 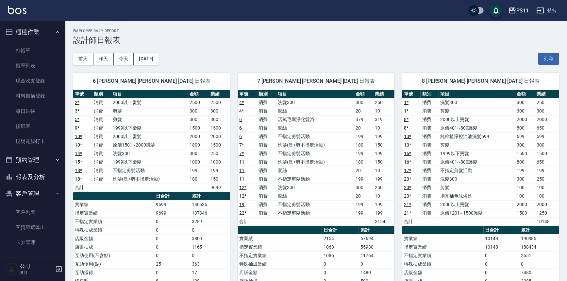 I want to click on td: 9699, so click(x=172, y=204).